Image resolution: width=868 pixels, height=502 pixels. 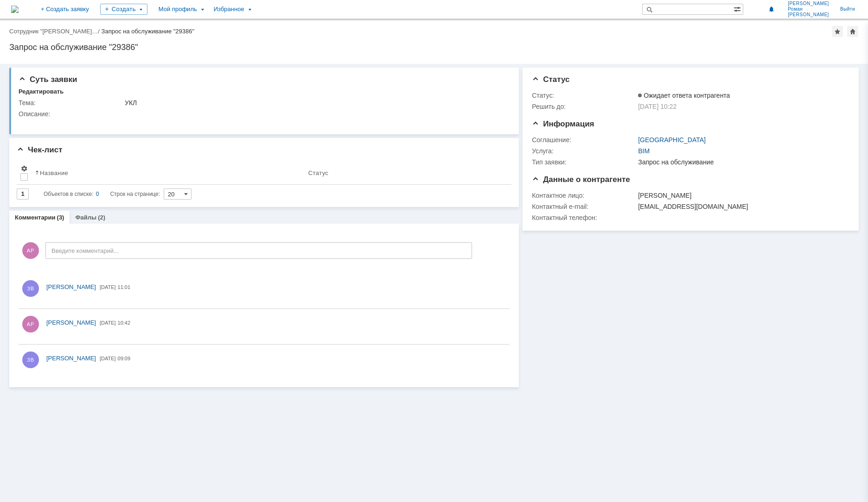 What do you see at coordinates (741, 162) in the screenshot?
I see `div: Запрос на обслуживание` at bounding box center [741, 162].